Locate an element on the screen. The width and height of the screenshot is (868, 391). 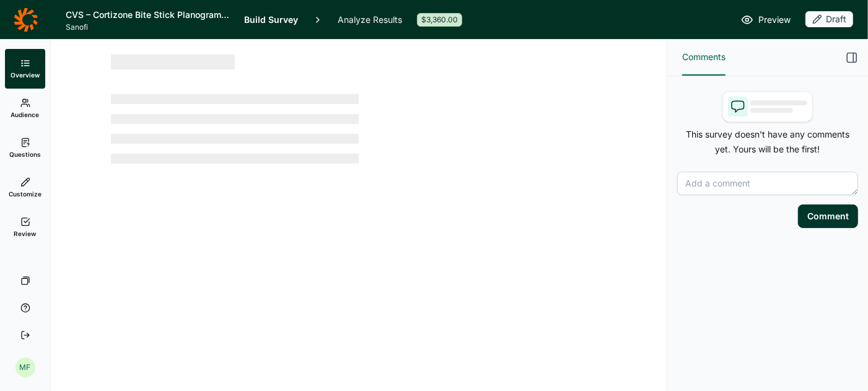
a: Audience is located at coordinates (25, 108).